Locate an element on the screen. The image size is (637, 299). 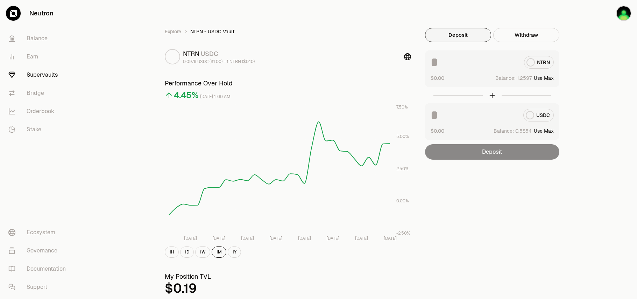
a: Orderbook is located at coordinates (39, 111).